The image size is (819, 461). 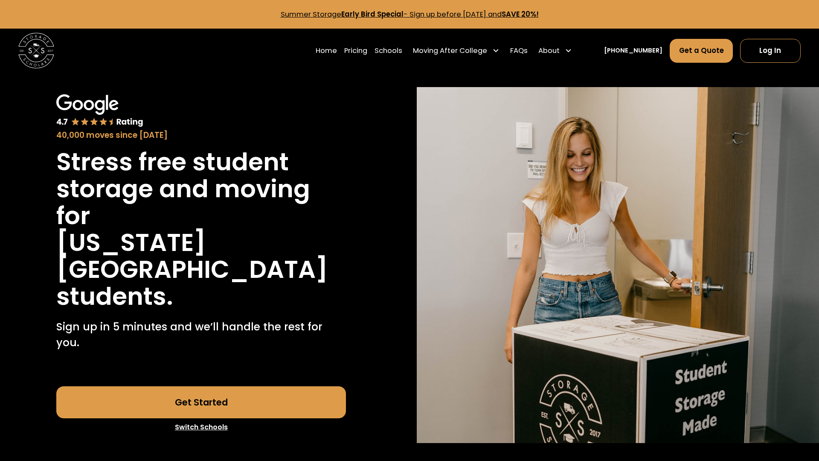 I want to click on img: Storage Scholars main logo, so click(x=36, y=50).